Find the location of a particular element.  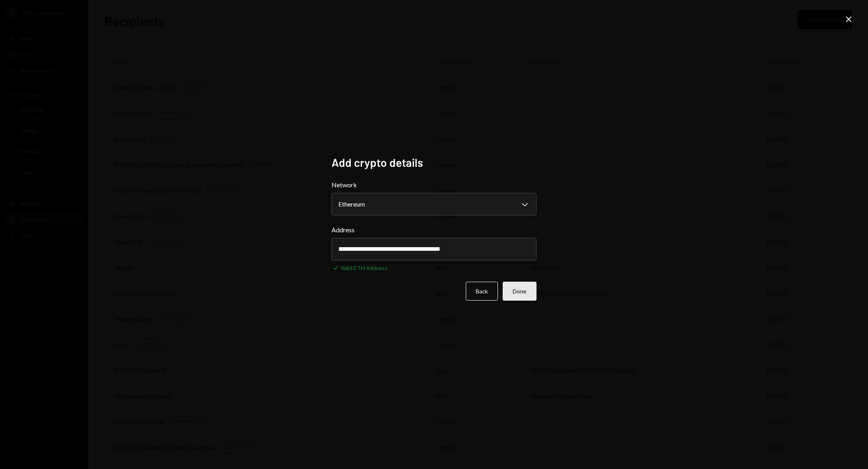

div: Valid ETH Address is located at coordinates (364, 267).